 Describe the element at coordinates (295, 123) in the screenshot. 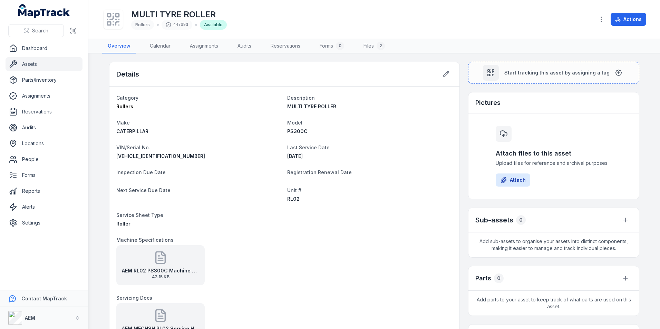

I see `span: Model` at that location.